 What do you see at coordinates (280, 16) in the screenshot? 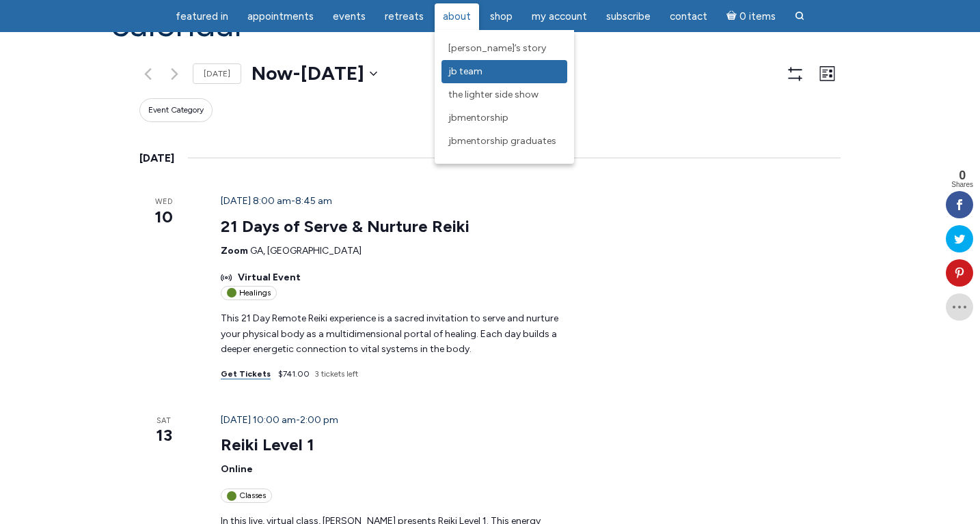
I see `a: Appointments` at bounding box center [280, 16].